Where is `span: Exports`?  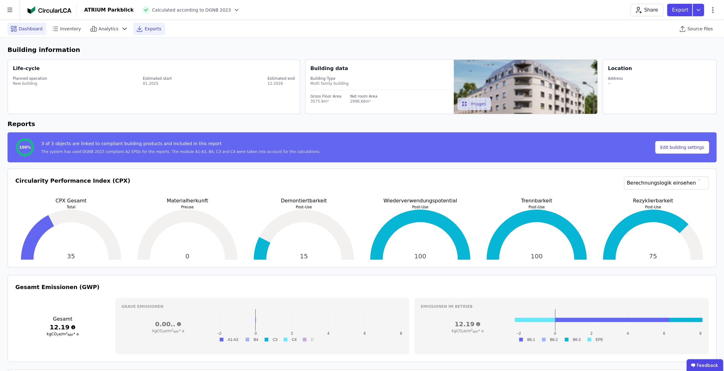 span: Exports is located at coordinates (153, 29).